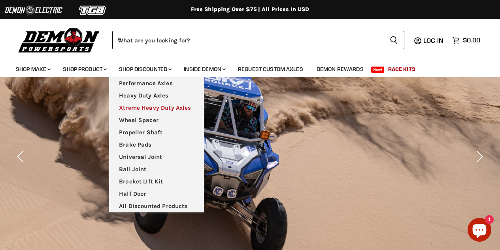 Image resolution: width=500 pixels, height=250 pixels. Describe the element at coordinates (402, 69) in the screenshot. I see `a: Race Kits` at that location.